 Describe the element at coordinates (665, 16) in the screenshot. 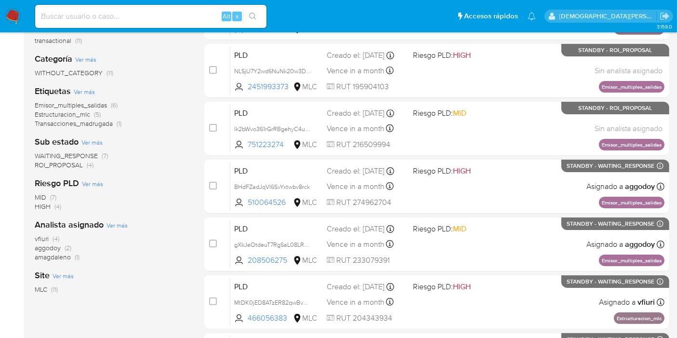

I see `a: Salir` at that location.